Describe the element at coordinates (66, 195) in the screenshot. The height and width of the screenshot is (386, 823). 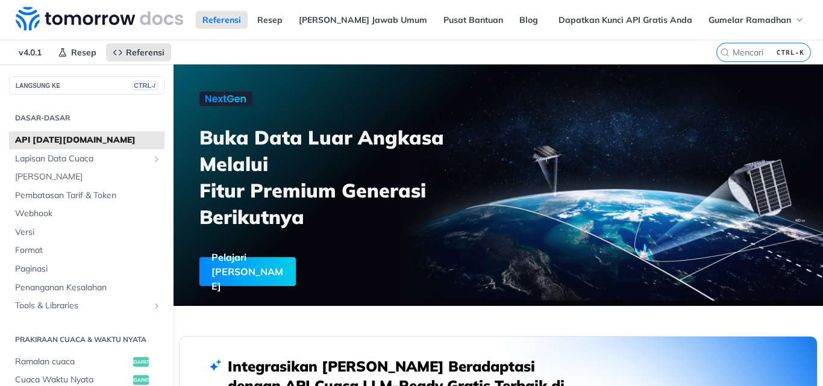
I see `font: Pembatasan Tarif & Token` at that location.